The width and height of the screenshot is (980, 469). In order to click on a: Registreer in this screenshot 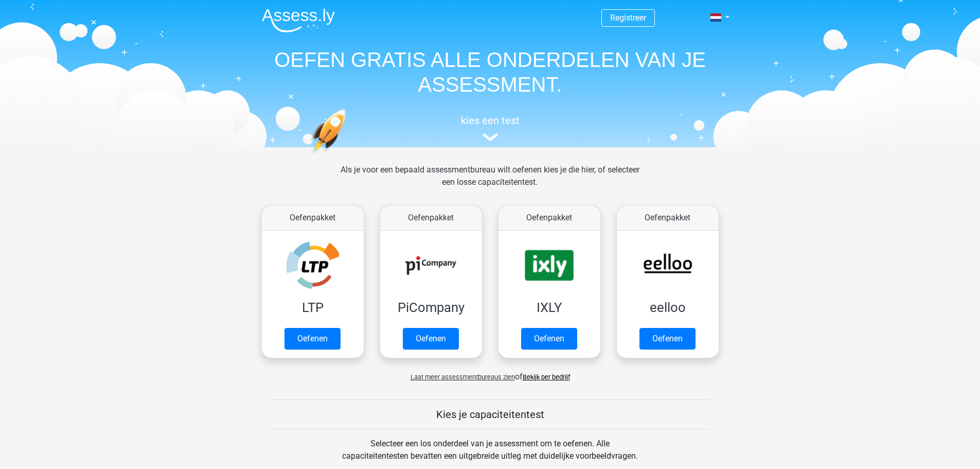, I will do `click(628, 18)`.